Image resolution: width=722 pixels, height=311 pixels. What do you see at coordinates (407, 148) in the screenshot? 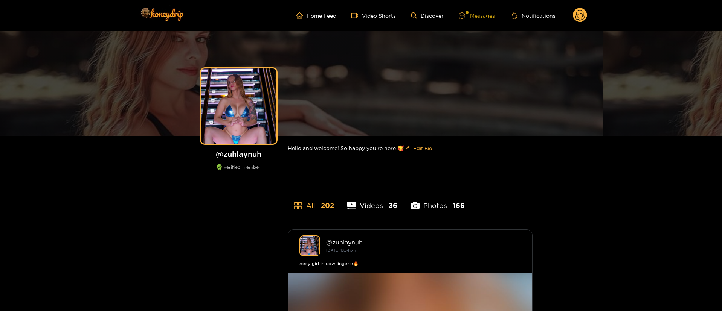
I see `span: edit` at bounding box center [407, 148].